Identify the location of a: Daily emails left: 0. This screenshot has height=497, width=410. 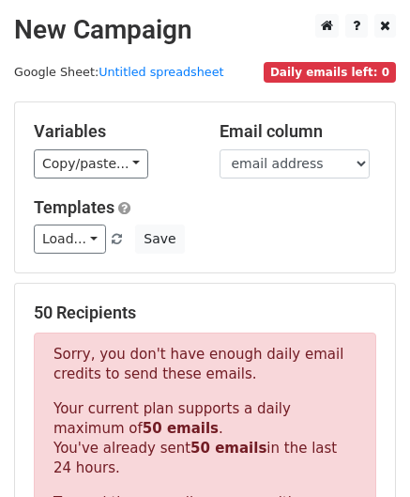
(330, 71).